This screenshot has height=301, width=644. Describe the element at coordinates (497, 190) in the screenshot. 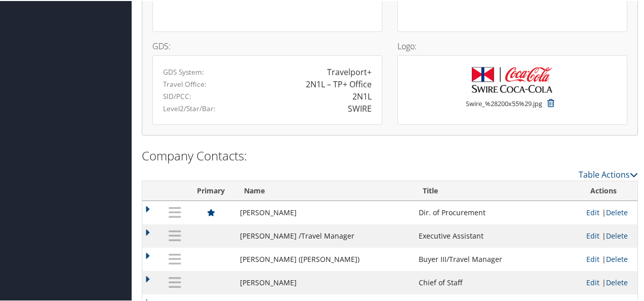

I see `th: Title` at that location.